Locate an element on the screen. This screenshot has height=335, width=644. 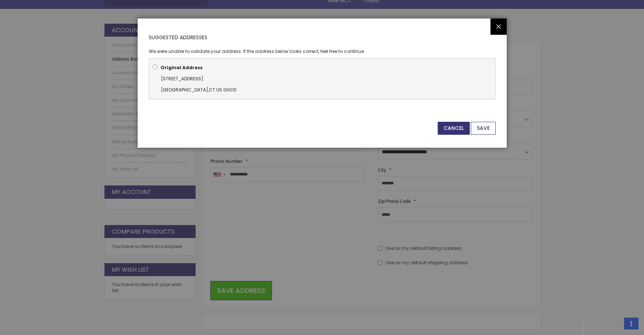
span: CT is located at coordinates (212, 90).